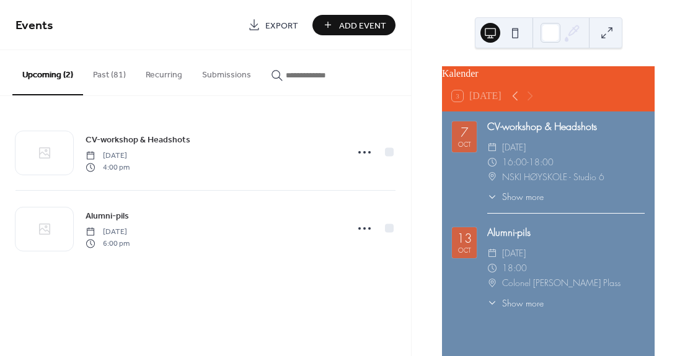 The image size is (685, 356). I want to click on a: CV-workshop & Headshots, so click(138, 139).